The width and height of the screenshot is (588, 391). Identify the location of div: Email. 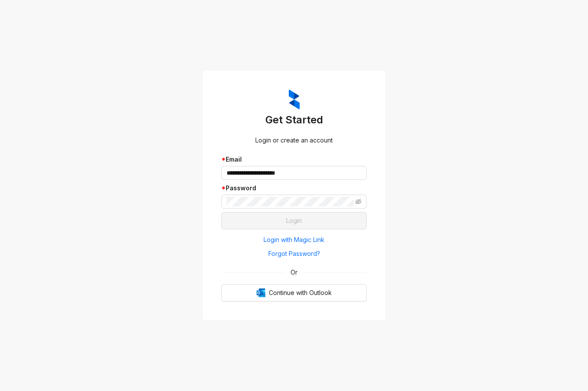
(294, 159).